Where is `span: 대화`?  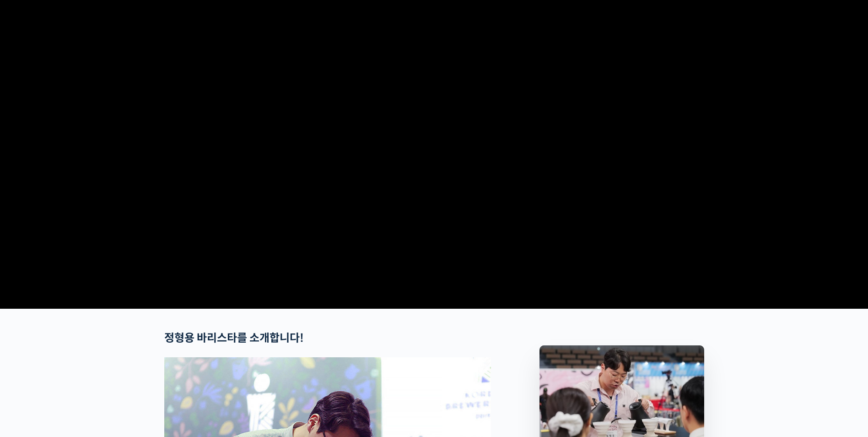 span: 대화 is located at coordinates (89, 308).